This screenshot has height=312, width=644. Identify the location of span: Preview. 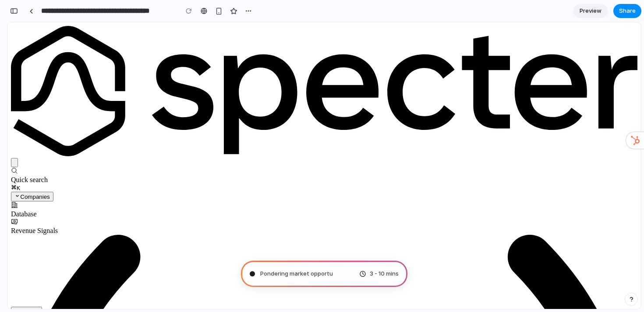
(591, 11).